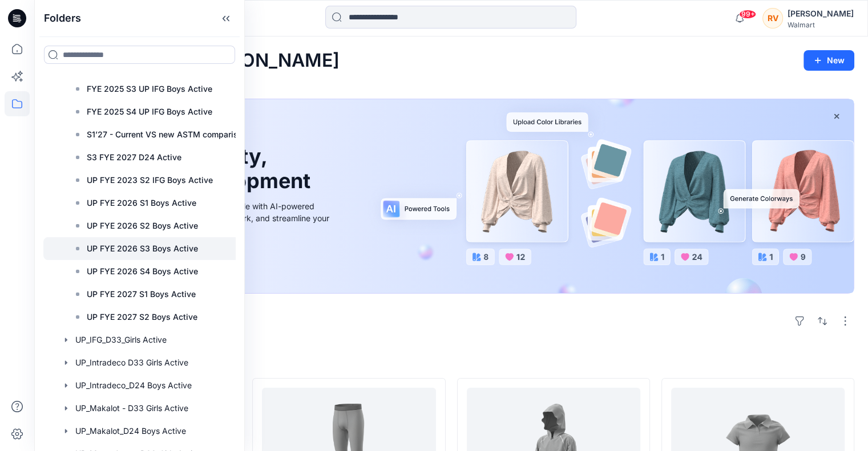 This screenshot has width=868, height=451. What do you see at coordinates (150, 112) in the screenshot?
I see `p: FYE 2025 S4 UP IFG Boys Active` at bounding box center [150, 112].